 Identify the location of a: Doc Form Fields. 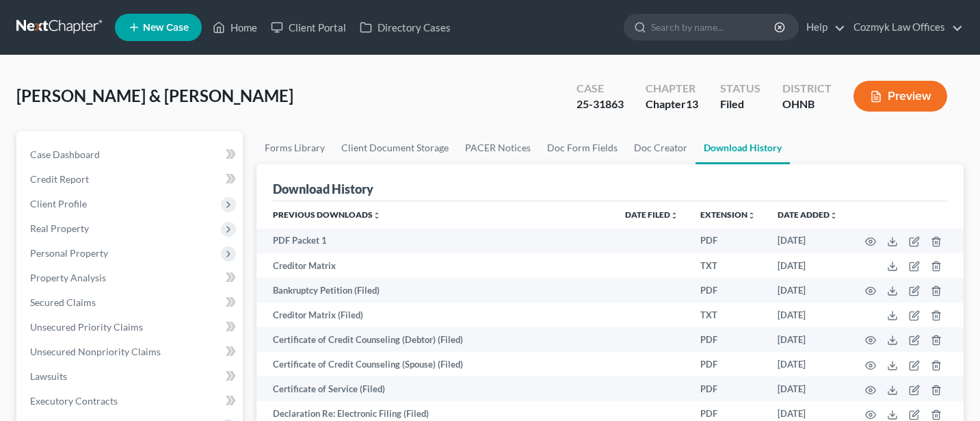
(582, 148).